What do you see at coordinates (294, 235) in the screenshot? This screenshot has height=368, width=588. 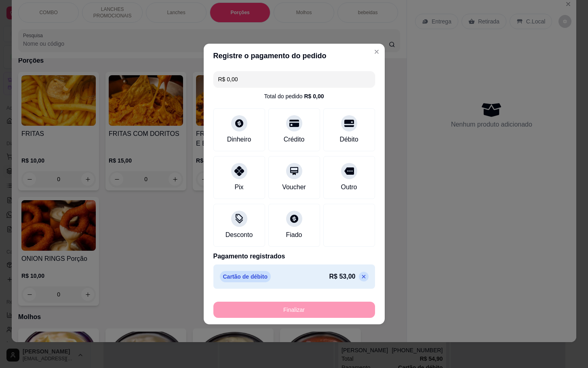 I see `div: Fiado` at bounding box center [294, 235].